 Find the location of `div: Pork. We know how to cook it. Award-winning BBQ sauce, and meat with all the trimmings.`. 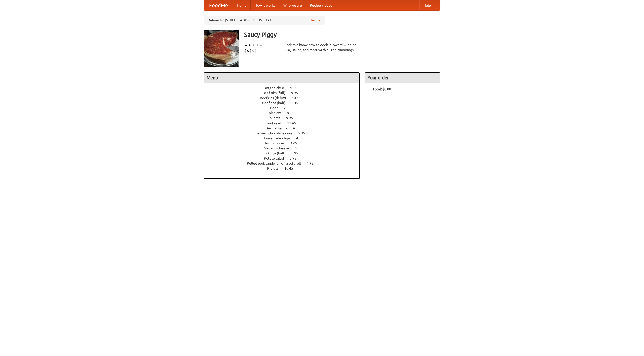

div: Pork. We know how to cook it. Award-winning BBQ sauce, and meat with all the trimmings. is located at coordinates (322, 47).